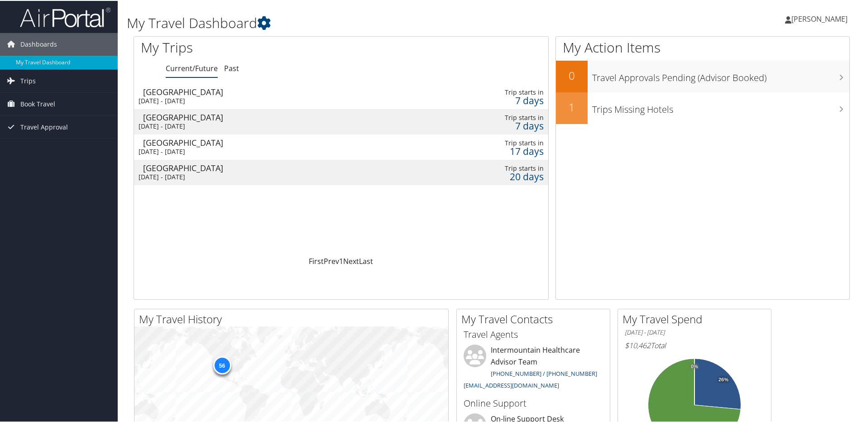  I want to click on span: Book Travel, so click(38, 103).